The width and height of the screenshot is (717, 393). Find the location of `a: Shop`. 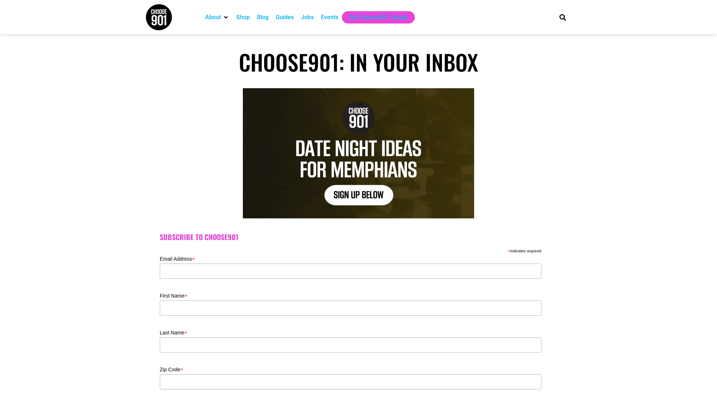

a: Shop is located at coordinates (243, 17).